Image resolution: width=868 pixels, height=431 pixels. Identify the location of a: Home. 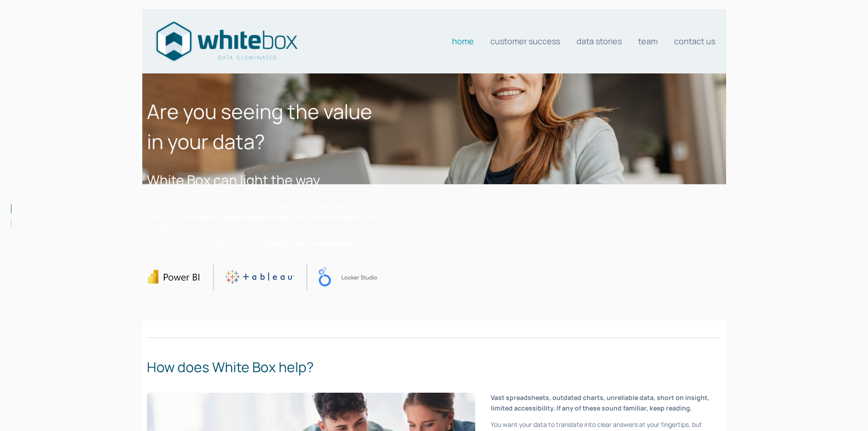
(463, 41).